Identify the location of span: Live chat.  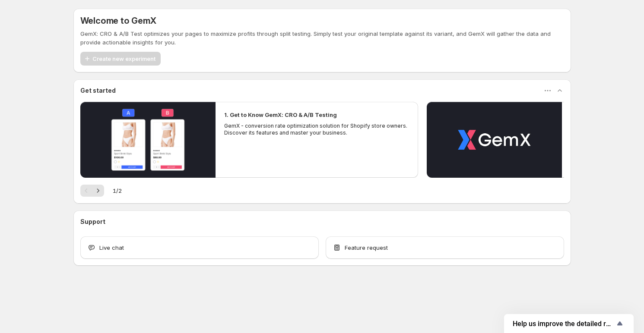
(112, 248).